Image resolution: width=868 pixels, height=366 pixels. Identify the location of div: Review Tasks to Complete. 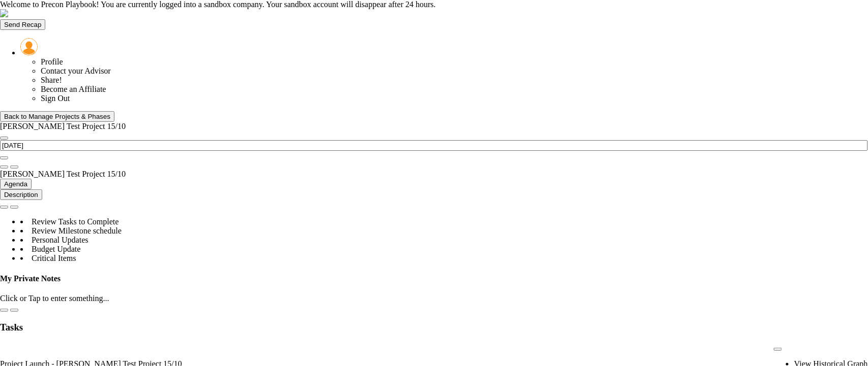
(444, 222).